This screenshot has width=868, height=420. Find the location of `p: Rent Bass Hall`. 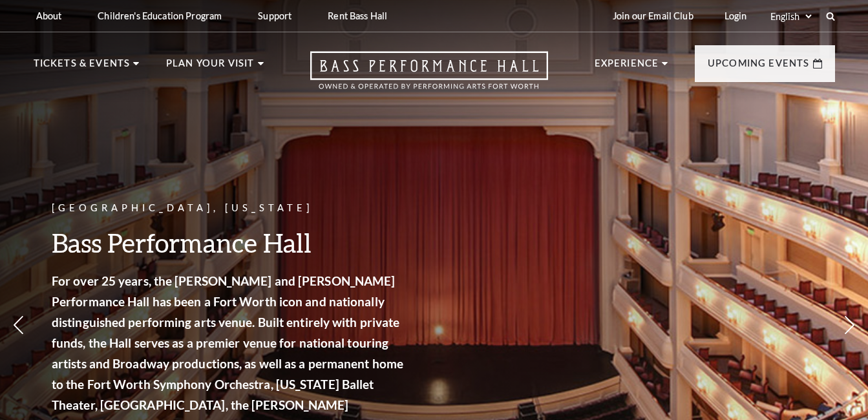

p: Rent Bass Hall is located at coordinates (357, 15).